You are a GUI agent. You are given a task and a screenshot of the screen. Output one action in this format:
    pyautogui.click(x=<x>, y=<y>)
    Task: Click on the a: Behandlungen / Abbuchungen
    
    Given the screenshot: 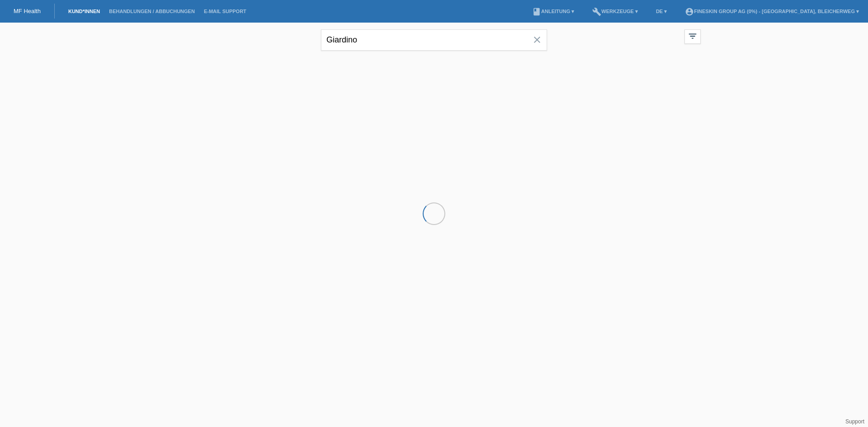 What is the action you would take?
    pyautogui.click(x=152, y=11)
    